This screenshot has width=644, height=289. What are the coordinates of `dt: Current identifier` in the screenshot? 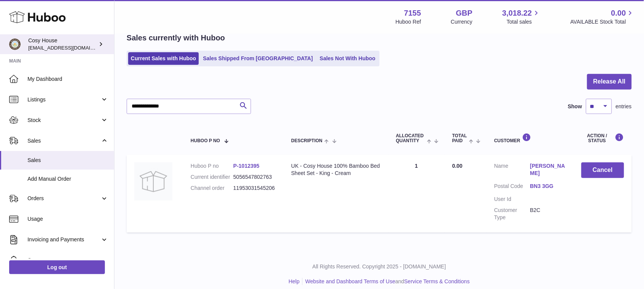 It's located at (212, 177).